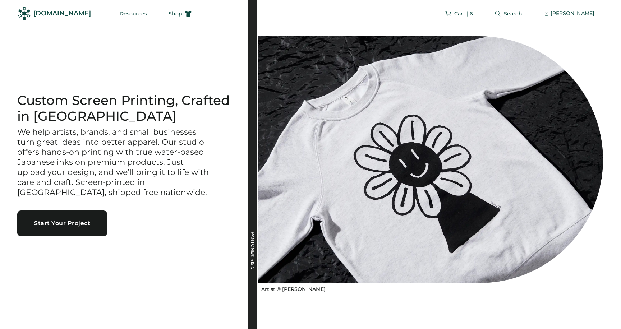  I want to click on button: Cart | 6, so click(459, 14).